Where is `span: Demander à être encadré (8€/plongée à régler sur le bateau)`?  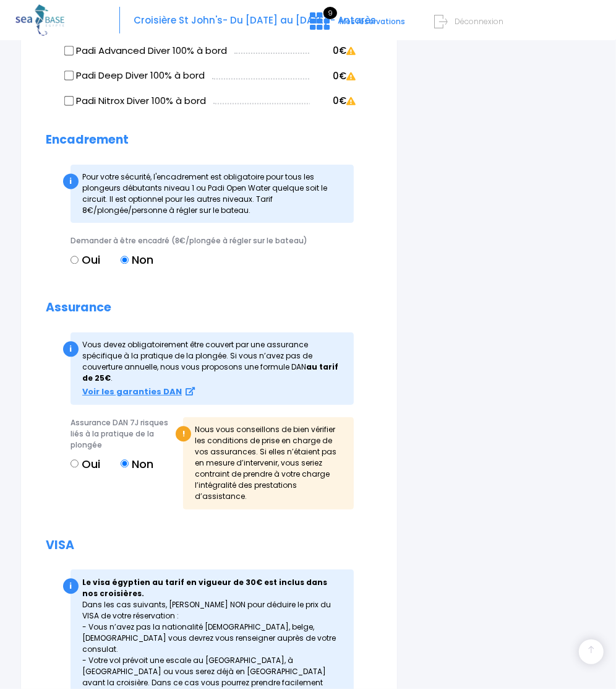 span: Demander à être encadré (8€/plongée à régler sur le bateau) is located at coordinates (189, 240).